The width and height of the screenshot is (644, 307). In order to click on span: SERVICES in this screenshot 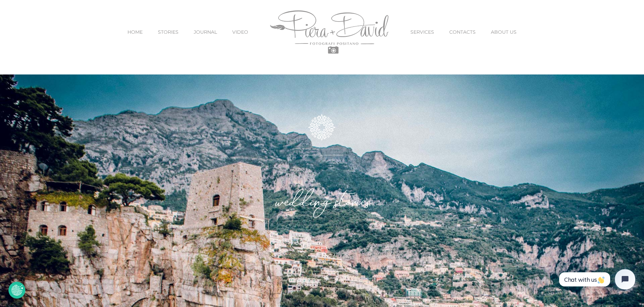, I will do `click(422, 32)`.